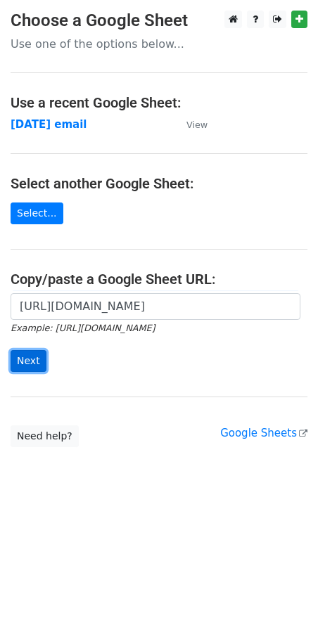 This screenshot has height=644, width=318. What do you see at coordinates (159, 44) in the screenshot?
I see `p: Use one of the options below...` at bounding box center [159, 44].